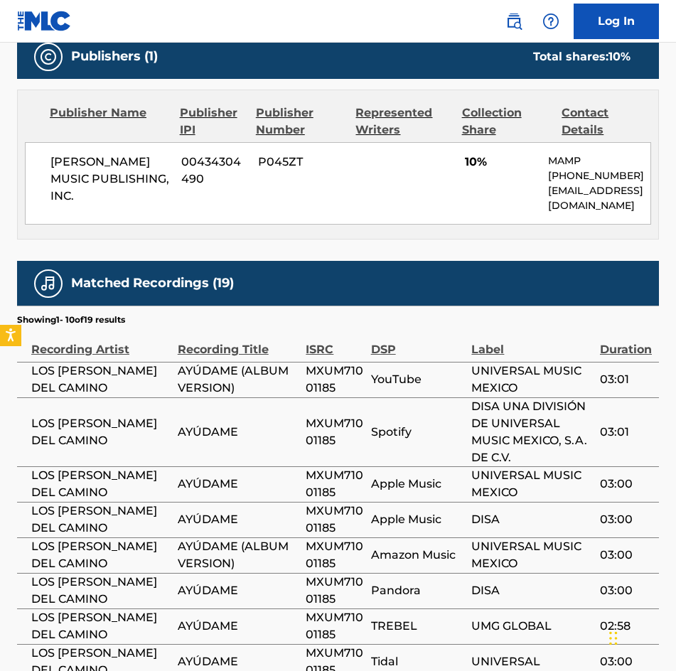 This screenshot has height=671, width=676. What do you see at coordinates (418, 379) in the screenshot?
I see `span: YouTube` at bounding box center [418, 379].